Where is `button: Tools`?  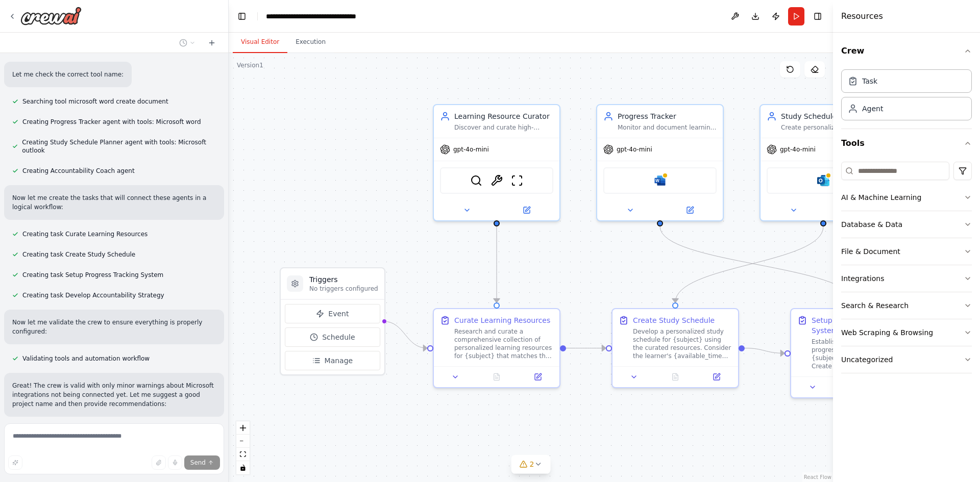
button: Tools is located at coordinates (907, 144).